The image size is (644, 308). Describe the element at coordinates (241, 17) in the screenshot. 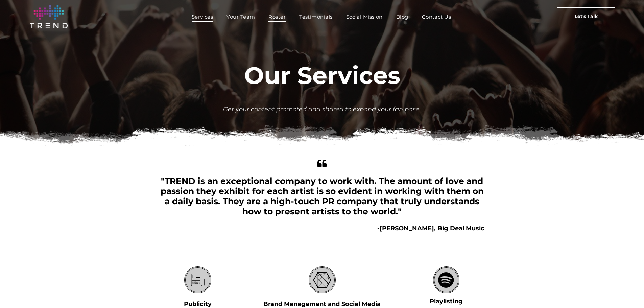

I see `a: Your Team` at that location.